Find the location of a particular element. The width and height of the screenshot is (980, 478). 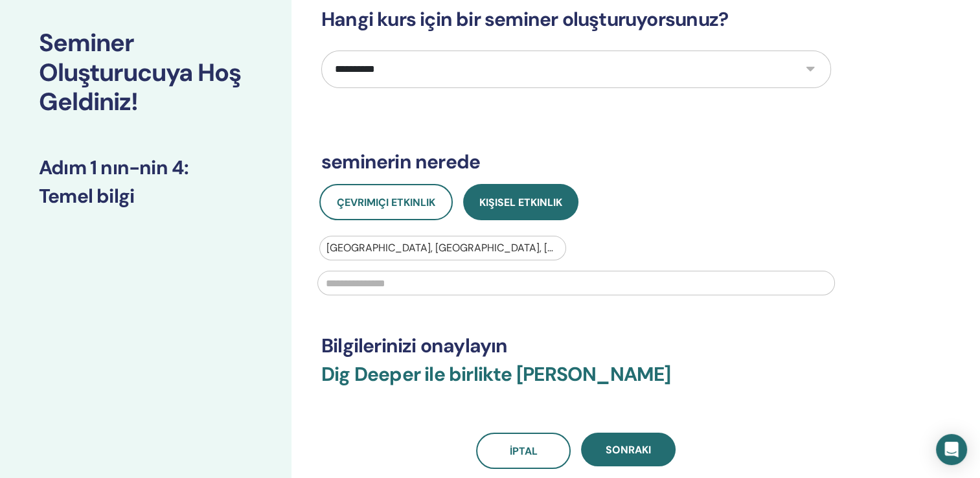

button: Kişisel Etkinlik is located at coordinates (521, 202).